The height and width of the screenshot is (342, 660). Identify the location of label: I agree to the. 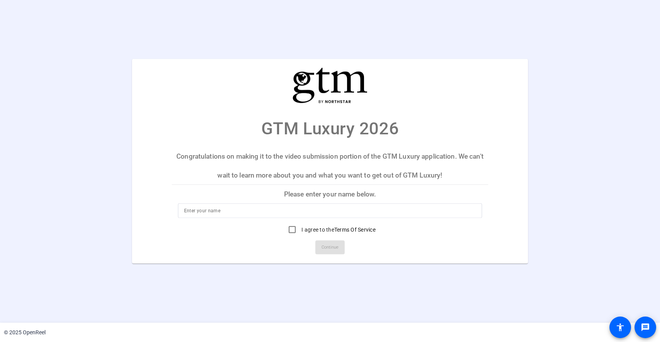
(338, 230).